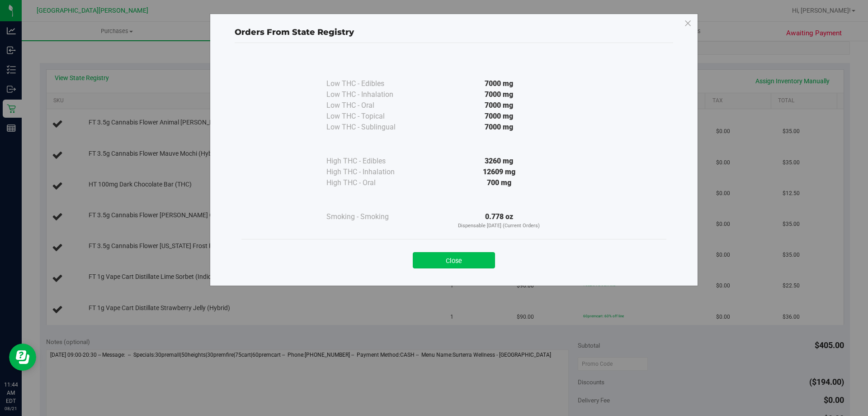 The width and height of the screenshot is (868, 416). Describe the element at coordinates (499, 161) in the screenshot. I see `div: 3260 mg` at that location.